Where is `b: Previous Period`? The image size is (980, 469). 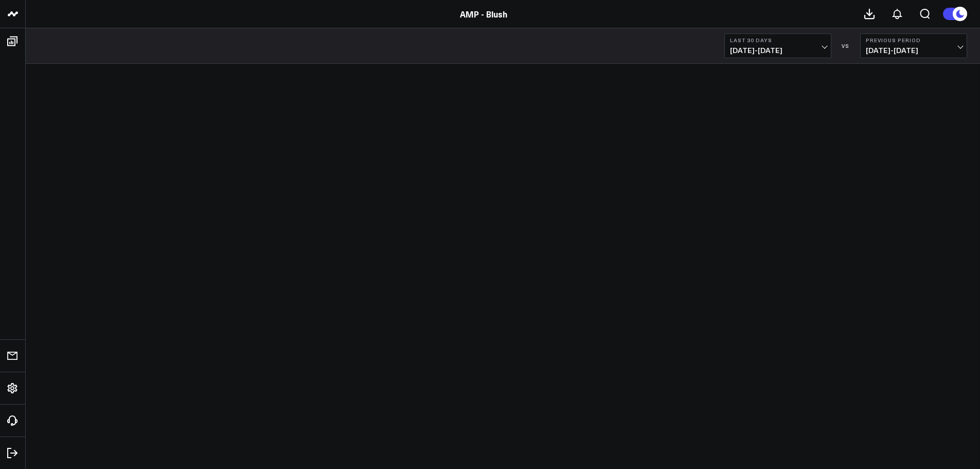 b: Previous Period is located at coordinates (914, 40).